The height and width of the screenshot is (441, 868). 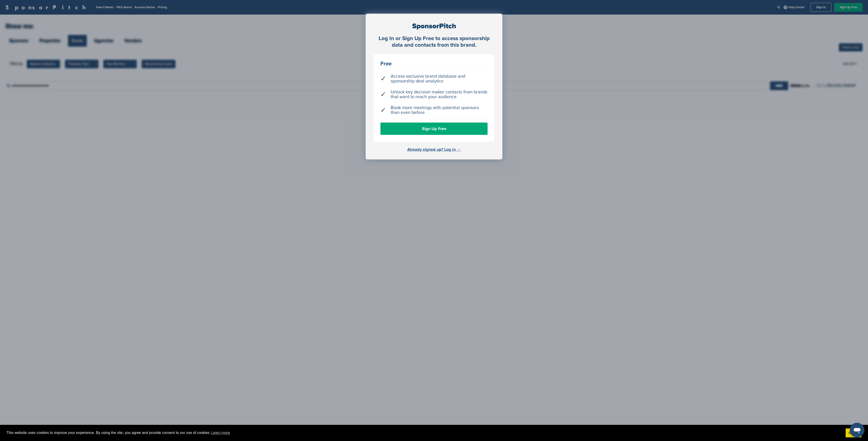 What do you see at coordinates (434, 111) in the screenshot?
I see `li: Book more meetings with potential sponsors than even before` at bounding box center [434, 111].